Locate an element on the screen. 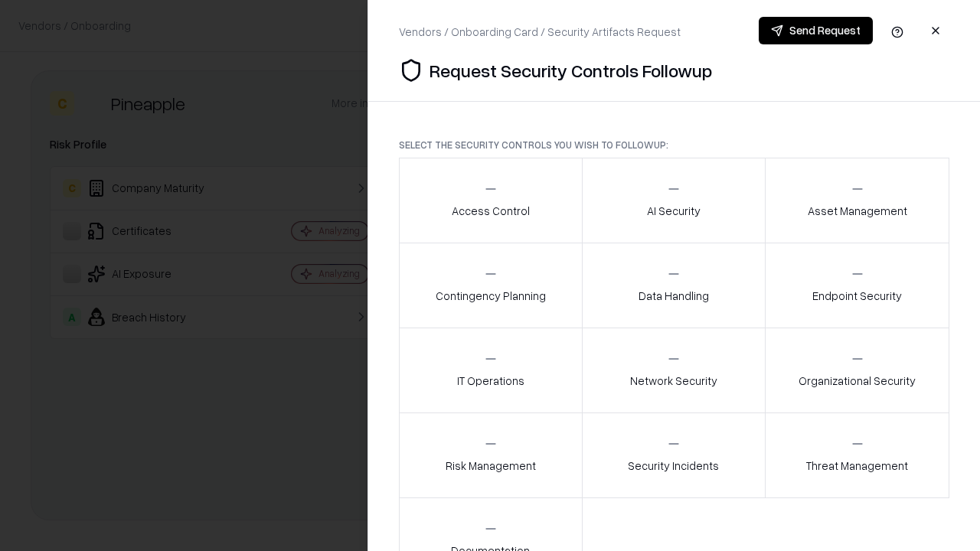 Image resolution: width=980 pixels, height=551 pixels. button: Threat Management is located at coordinates (857, 455).